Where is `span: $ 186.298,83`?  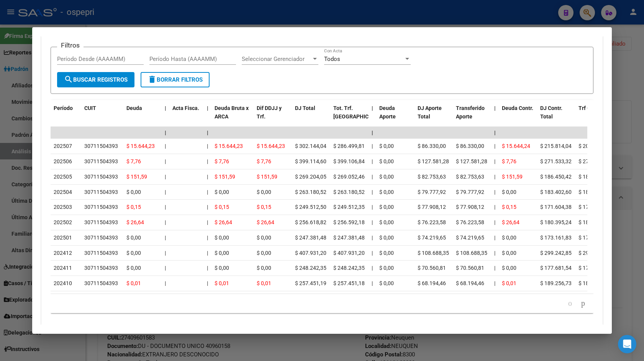 span: $ 186.298,83 is located at coordinates (594, 177).